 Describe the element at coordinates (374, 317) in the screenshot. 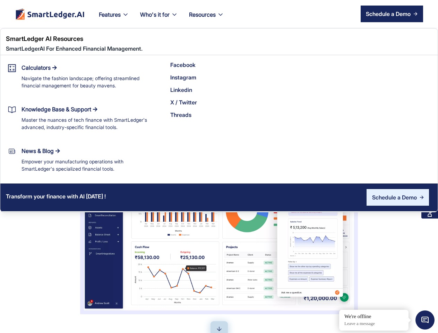

I see `div: We're offline` at that location.